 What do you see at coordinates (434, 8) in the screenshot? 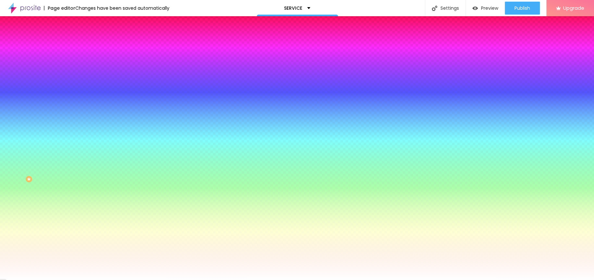
I see `img: Icone` at bounding box center [434, 8].